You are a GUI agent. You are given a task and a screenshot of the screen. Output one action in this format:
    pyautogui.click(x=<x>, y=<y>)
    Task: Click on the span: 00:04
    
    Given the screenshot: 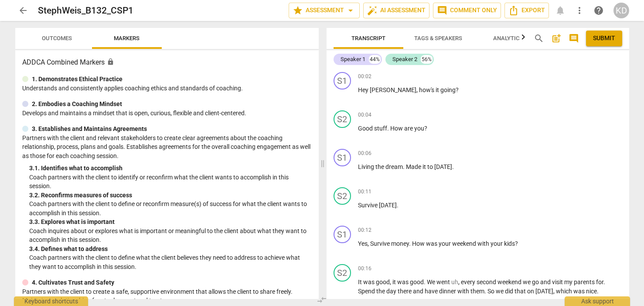 What is the action you would take?
    pyautogui.click(x=365, y=115)
    